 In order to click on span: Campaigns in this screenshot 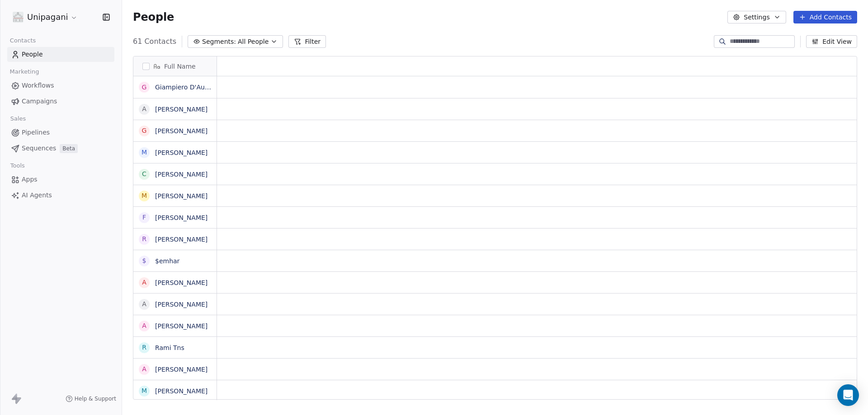, I will do `click(39, 102)`.